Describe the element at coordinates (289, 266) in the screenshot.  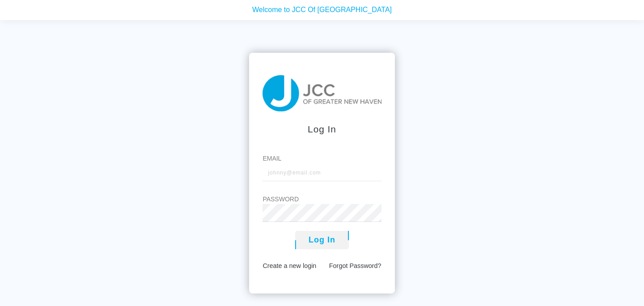
I see `a: Create a new login` at that location.